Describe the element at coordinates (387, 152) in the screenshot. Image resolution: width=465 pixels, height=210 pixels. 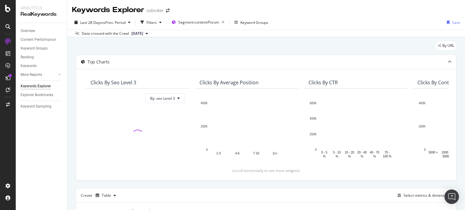
I see `text: 70 -` at that location.